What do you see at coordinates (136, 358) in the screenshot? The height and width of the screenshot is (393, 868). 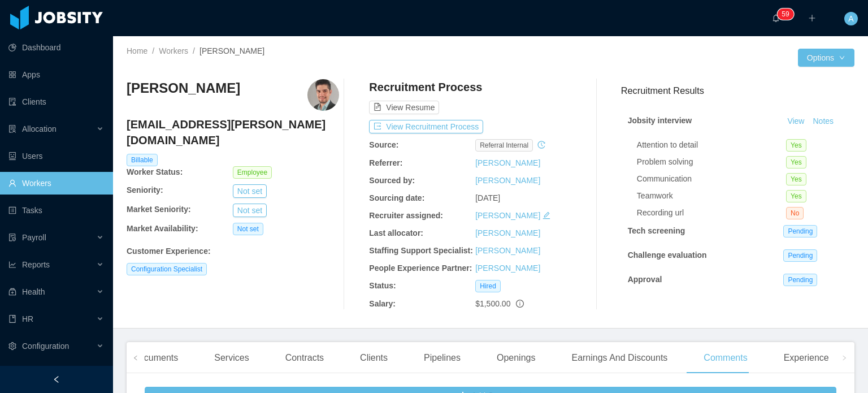 I see `i: icon: left` at bounding box center [136, 358].